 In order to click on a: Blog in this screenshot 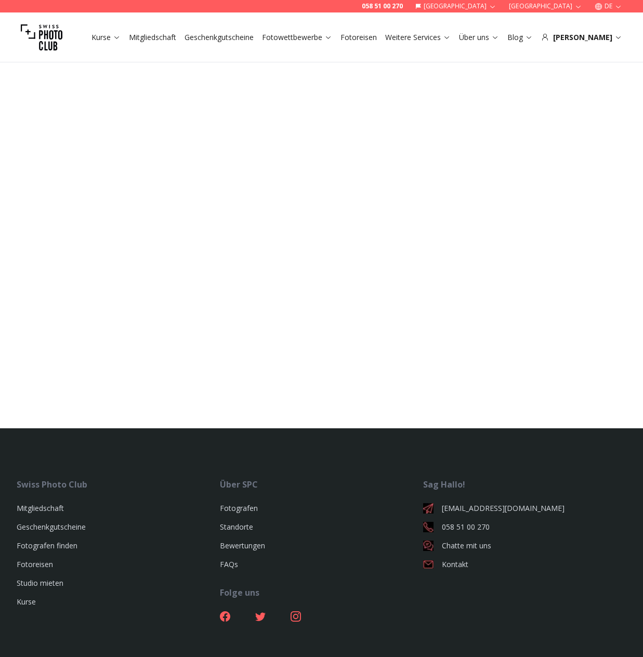, I will do `click(520, 37)`.